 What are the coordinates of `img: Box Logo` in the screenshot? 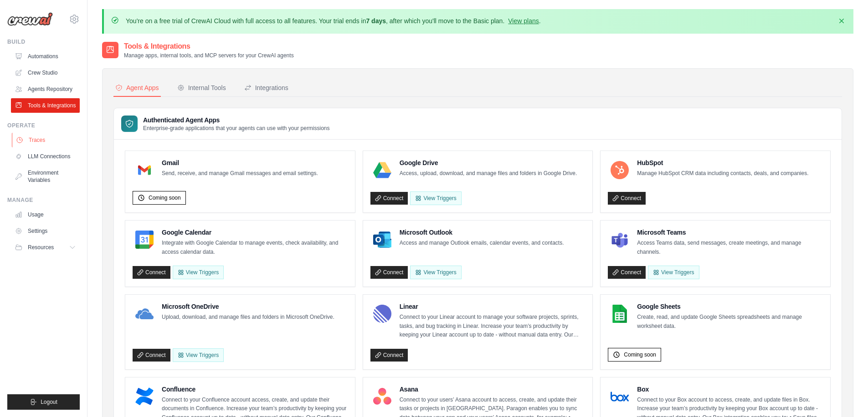 It's located at (620, 397).